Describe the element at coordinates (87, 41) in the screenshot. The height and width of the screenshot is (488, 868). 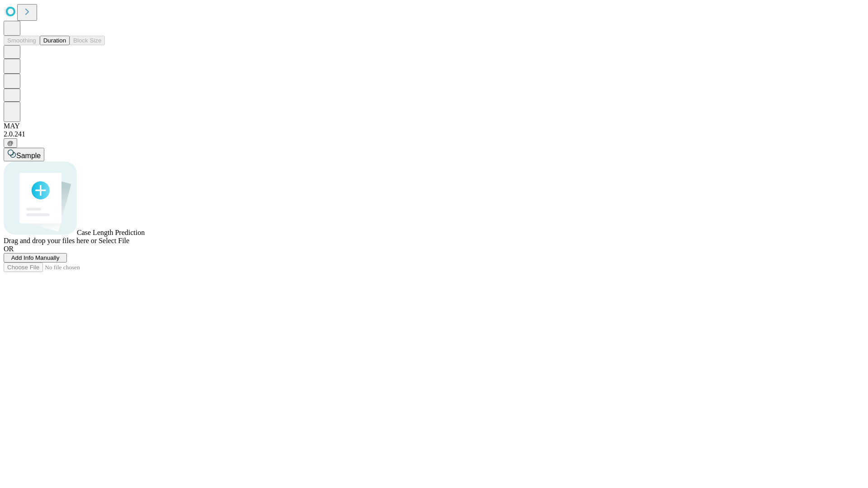
I see `button: Block Size` at that location.